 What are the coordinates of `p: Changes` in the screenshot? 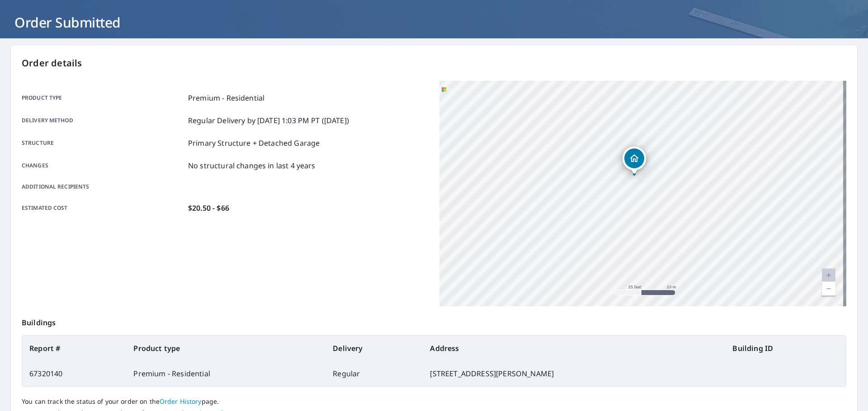 It's located at (103, 166).